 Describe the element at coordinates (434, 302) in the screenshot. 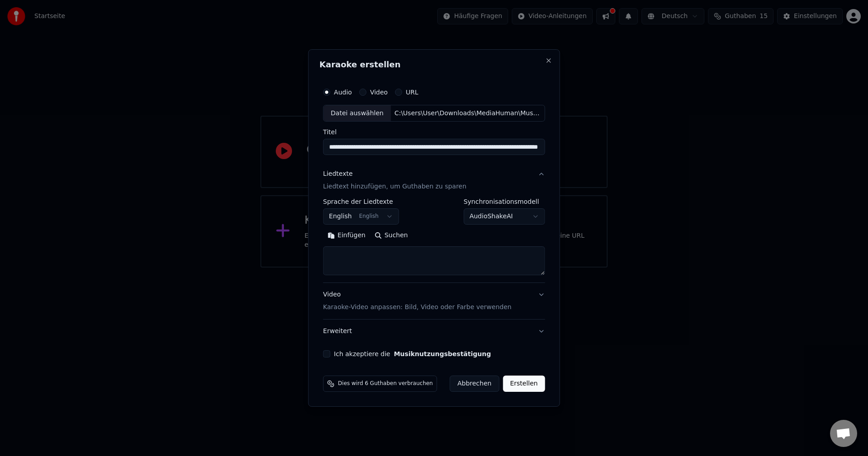

I see `button: VideoKaraoke-Video anpassen: Bild, Video oder Farbe verwenden` at that location.